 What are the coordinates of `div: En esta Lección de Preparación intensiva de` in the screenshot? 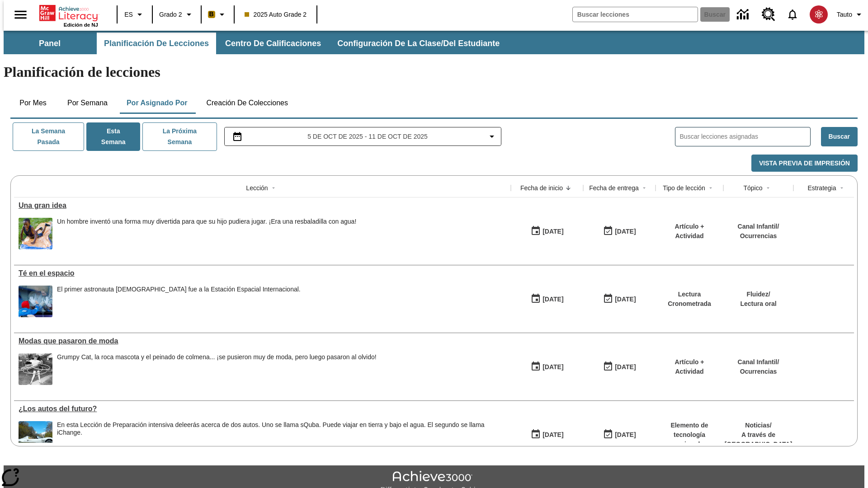 It's located at (282, 429).